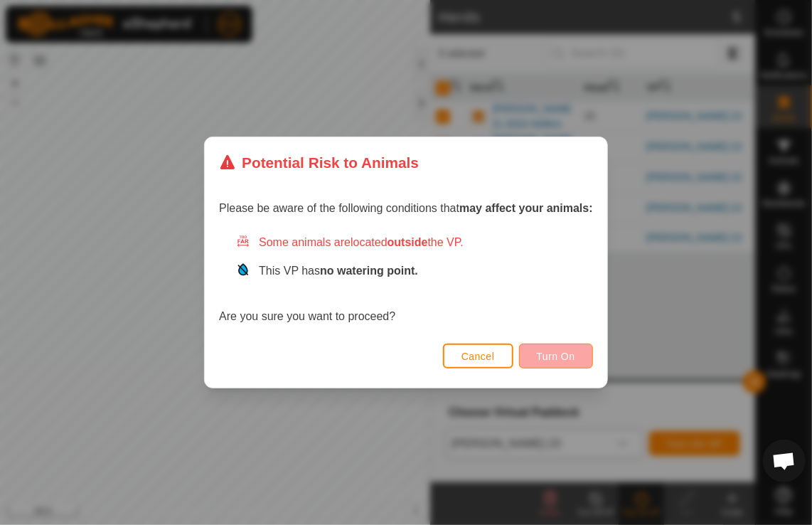 This screenshot has width=812, height=525. I want to click on strong: no watering point., so click(369, 270).